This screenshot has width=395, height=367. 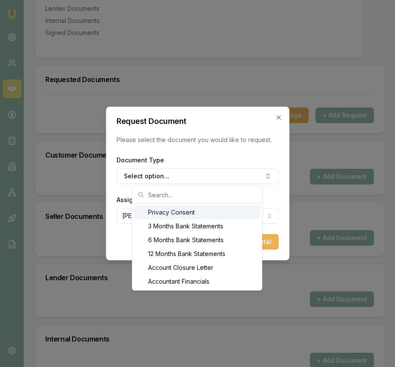 I want to click on label: Assigned Client, so click(x=140, y=199).